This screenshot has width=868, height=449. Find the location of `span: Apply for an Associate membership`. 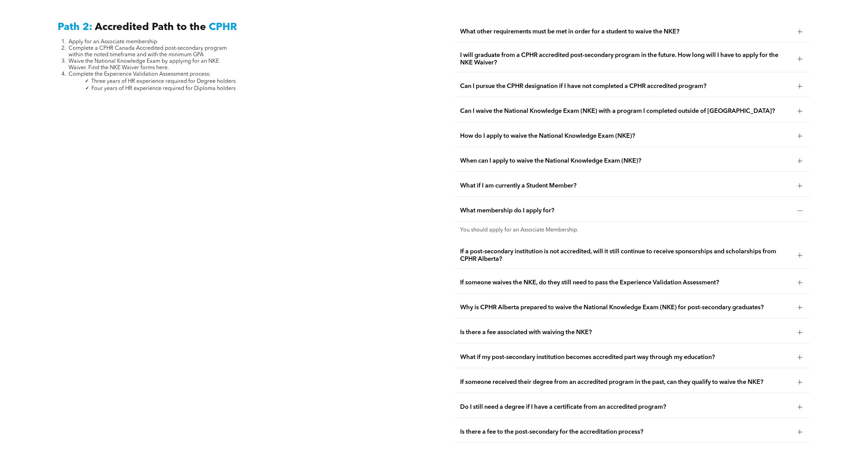

span: Apply for an Associate membership is located at coordinates (113, 42).